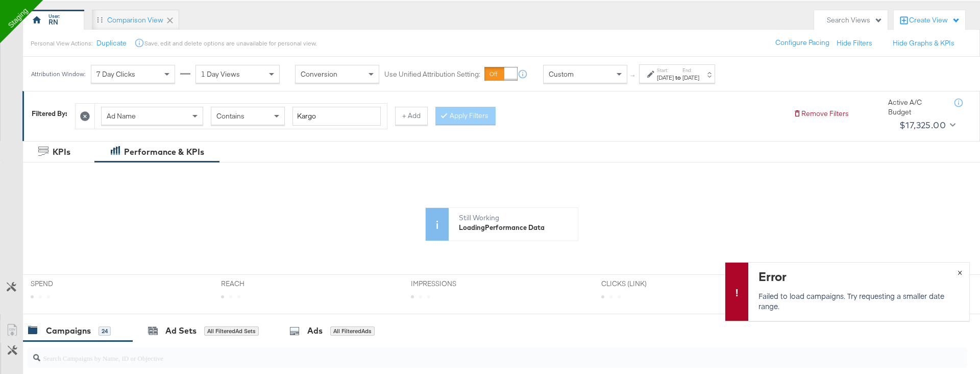 This screenshot has width=980, height=374. I want to click on button: Remove Filters, so click(821, 113).